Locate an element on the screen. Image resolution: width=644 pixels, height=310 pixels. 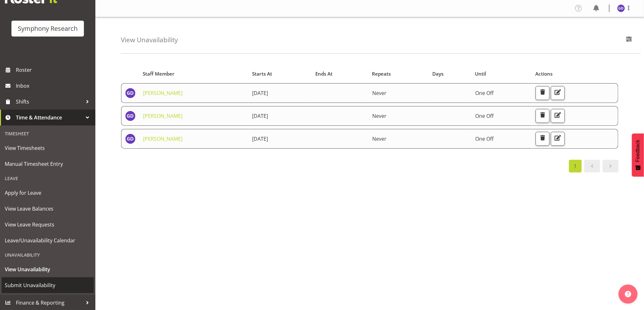
span: View Timesheets is located at coordinates (48, 148).